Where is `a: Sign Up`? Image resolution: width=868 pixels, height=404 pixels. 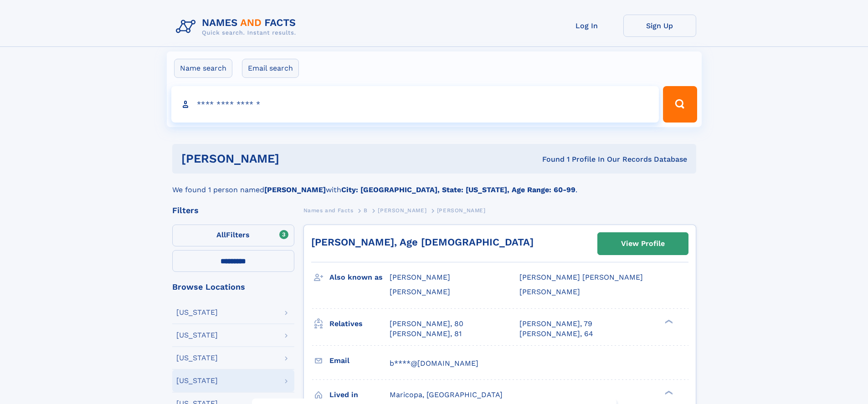 a: Sign Up is located at coordinates (660, 26).